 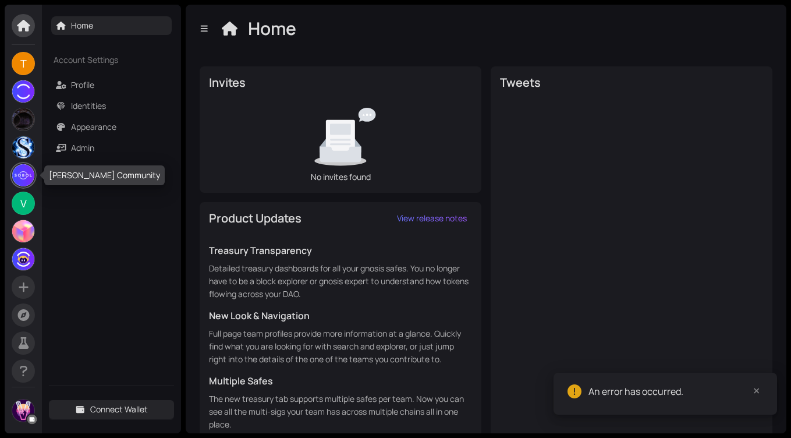 What do you see at coordinates (82, 25) in the screenshot?
I see `a: Home` at bounding box center [82, 25].